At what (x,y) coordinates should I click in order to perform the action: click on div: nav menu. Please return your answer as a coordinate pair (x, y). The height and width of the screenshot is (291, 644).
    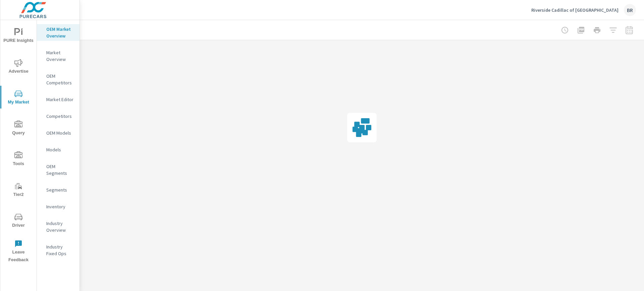
    Looking at the image, I should click on (19, 143).